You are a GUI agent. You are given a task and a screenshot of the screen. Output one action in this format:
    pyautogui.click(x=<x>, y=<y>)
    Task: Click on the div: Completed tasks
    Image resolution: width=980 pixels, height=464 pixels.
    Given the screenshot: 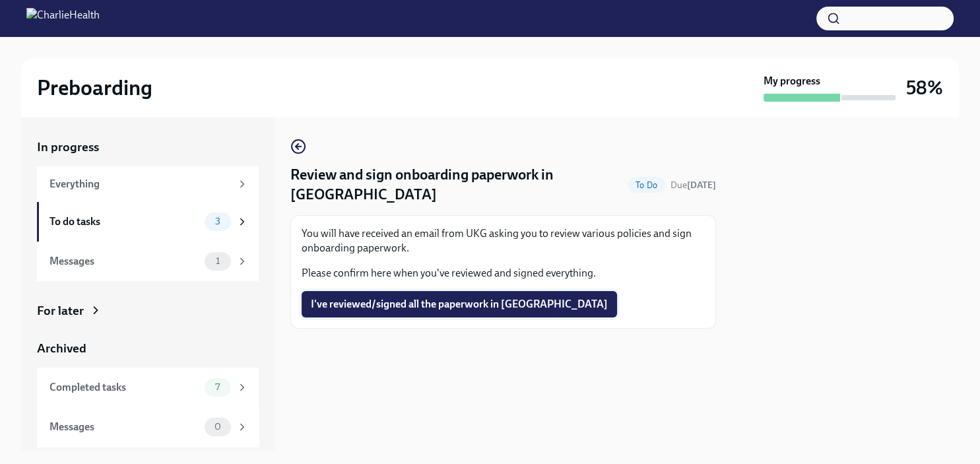 What is the action you would take?
    pyautogui.click(x=124, y=387)
    